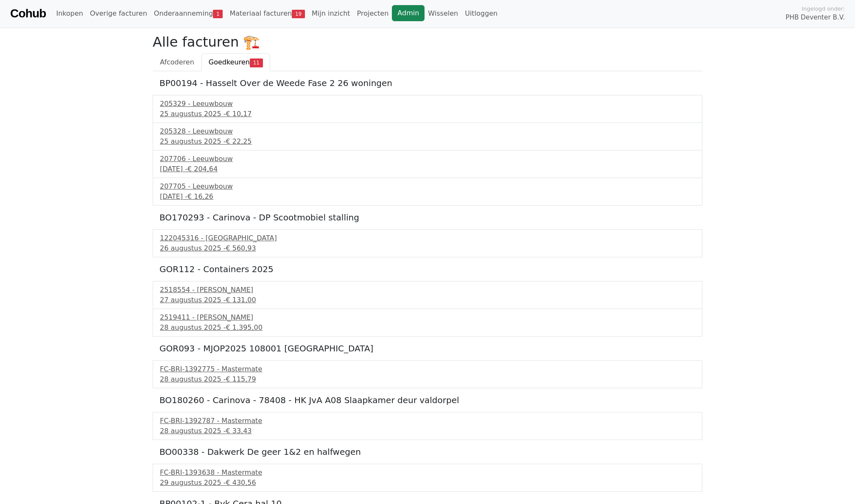 The height and width of the screenshot is (504, 855). What do you see at coordinates (244, 327) in the screenshot?
I see `span: € 1.395,00` at bounding box center [244, 327].